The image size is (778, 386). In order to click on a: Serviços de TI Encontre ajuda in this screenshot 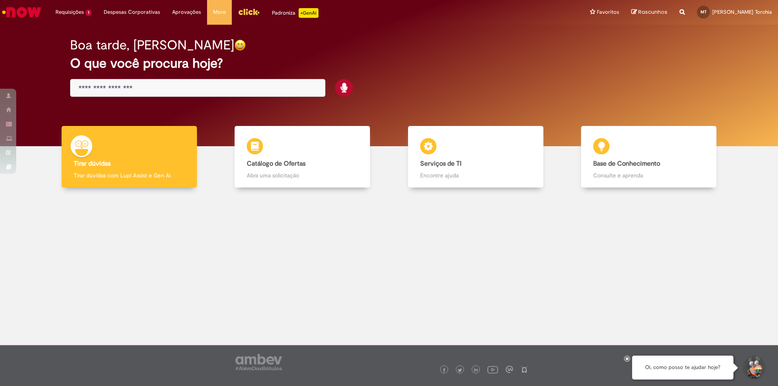, I will do `click(476, 157)`.